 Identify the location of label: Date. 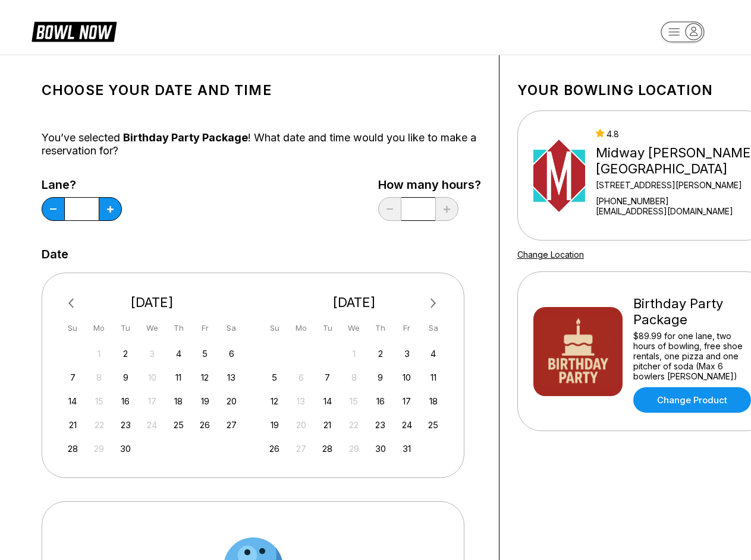
(54, 255).